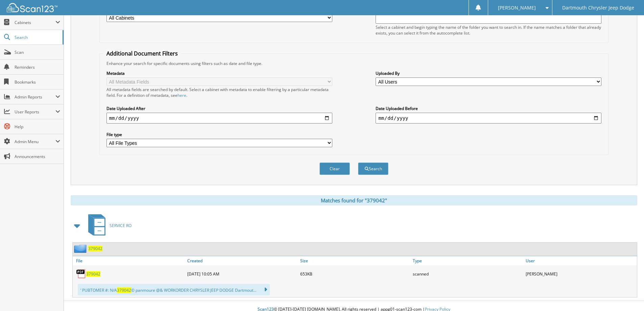  Describe the element at coordinates (35, 141) in the screenshot. I see `span: Admin Menu` at that location.